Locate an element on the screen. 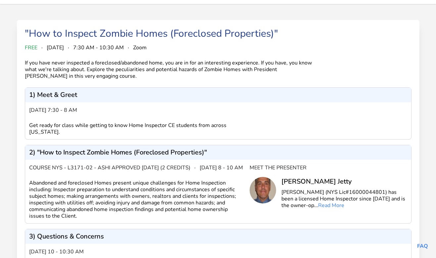 The height and width of the screenshot is (258, 436). p: 2) "How to Inspect Zombie Homes (Foreclosed Properties)" is located at coordinates (118, 153).